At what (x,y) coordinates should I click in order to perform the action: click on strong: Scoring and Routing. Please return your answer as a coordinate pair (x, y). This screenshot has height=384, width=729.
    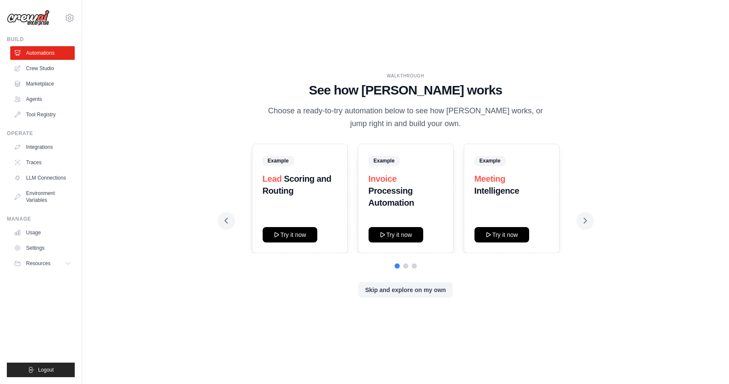
    Looking at the image, I should click on (297, 185).